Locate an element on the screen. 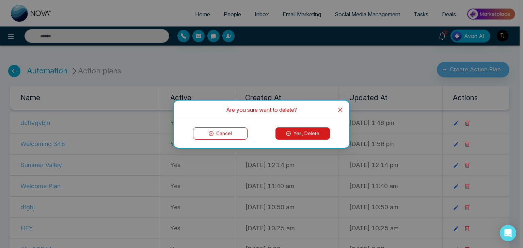 This screenshot has height=248, width=523. button: Cancel is located at coordinates (220, 134).